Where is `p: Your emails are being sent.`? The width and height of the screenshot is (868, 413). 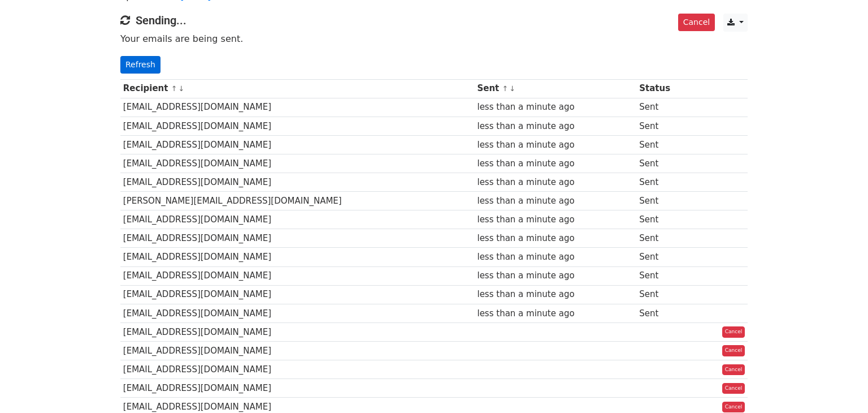
p: Your emails are being sent. is located at coordinates (434, 38).